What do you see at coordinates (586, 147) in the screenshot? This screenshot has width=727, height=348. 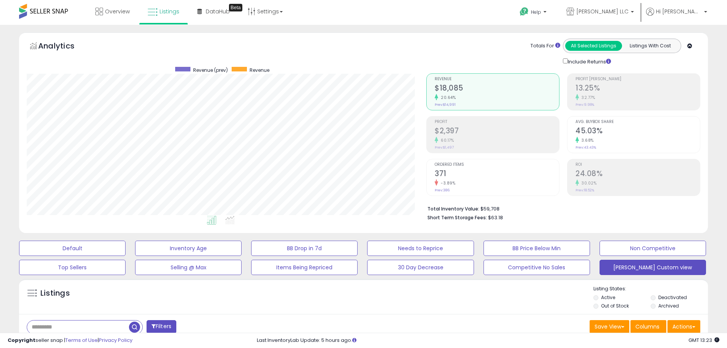 I see `small: Prev: 43.43%` at bounding box center [586, 147].